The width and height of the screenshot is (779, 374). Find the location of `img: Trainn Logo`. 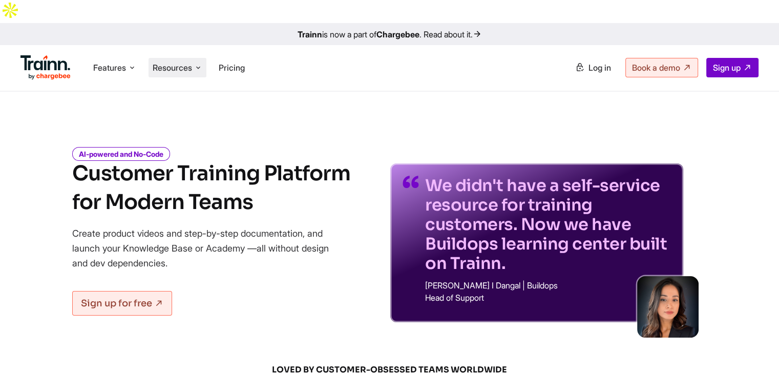

img: Trainn Logo is located at coordinates (46, 68).